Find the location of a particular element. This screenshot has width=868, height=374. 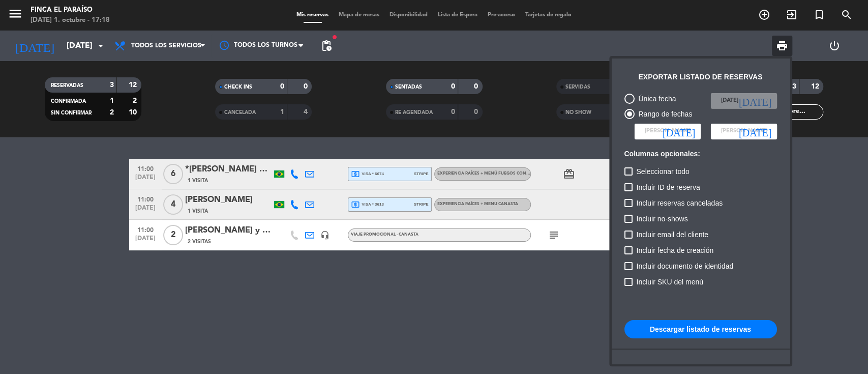

button: Descargar listado de reservas is located at coordinates (701, 329).